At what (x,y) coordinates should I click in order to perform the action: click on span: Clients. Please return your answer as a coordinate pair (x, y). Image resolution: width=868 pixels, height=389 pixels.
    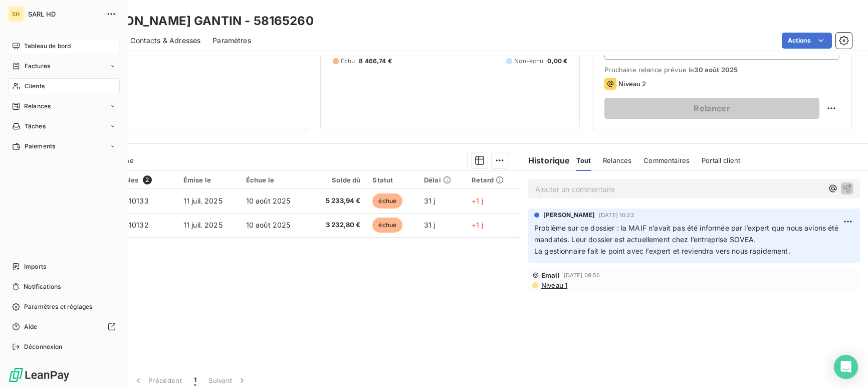
    Looking at the image, I should click on (35, 86).